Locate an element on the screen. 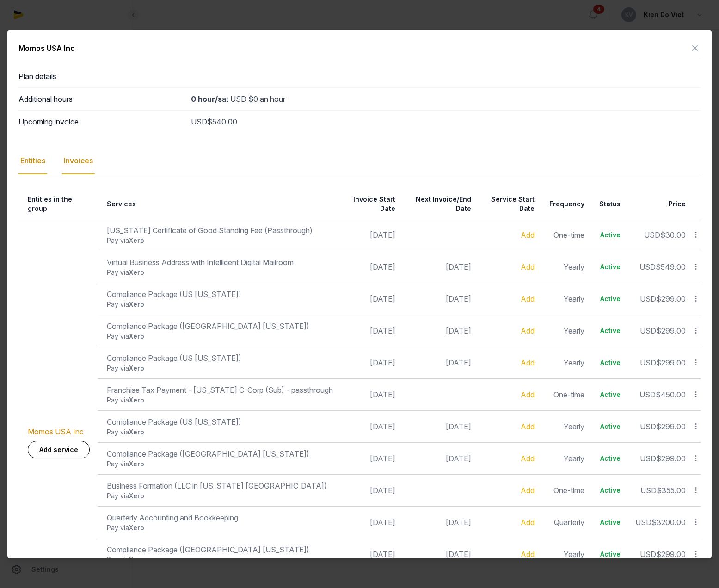  a: Add service is located at coordinates (59, 450).